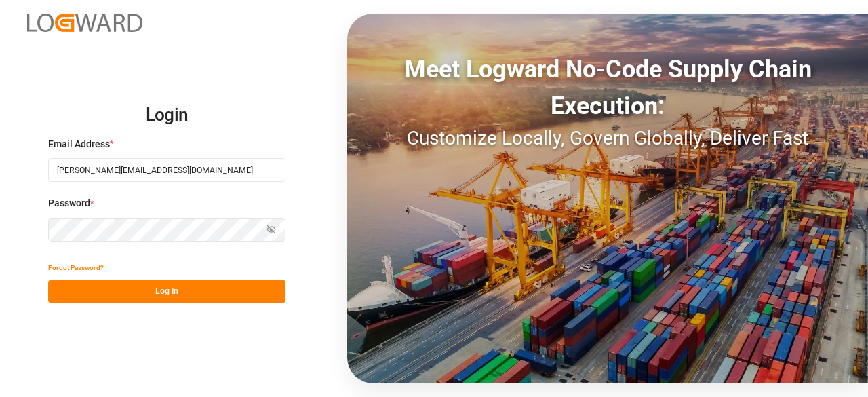 Image resolution: width=868 pixels, height=397 pixels. I want to click on img: Logward_new_orange.png, so click(85, 22).